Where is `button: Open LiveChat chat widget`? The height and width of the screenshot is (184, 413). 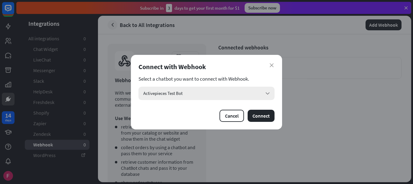
button: Open LiveChat chat widget is located at coordinates (14, 11).